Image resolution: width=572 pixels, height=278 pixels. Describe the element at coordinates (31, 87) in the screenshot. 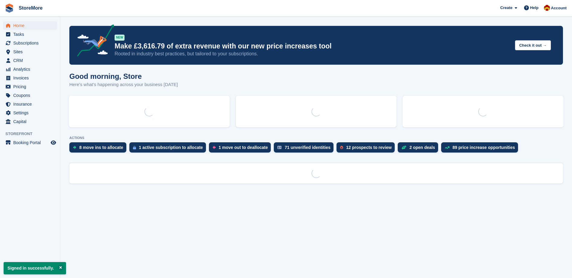

I see `span: Pricing` at that location.